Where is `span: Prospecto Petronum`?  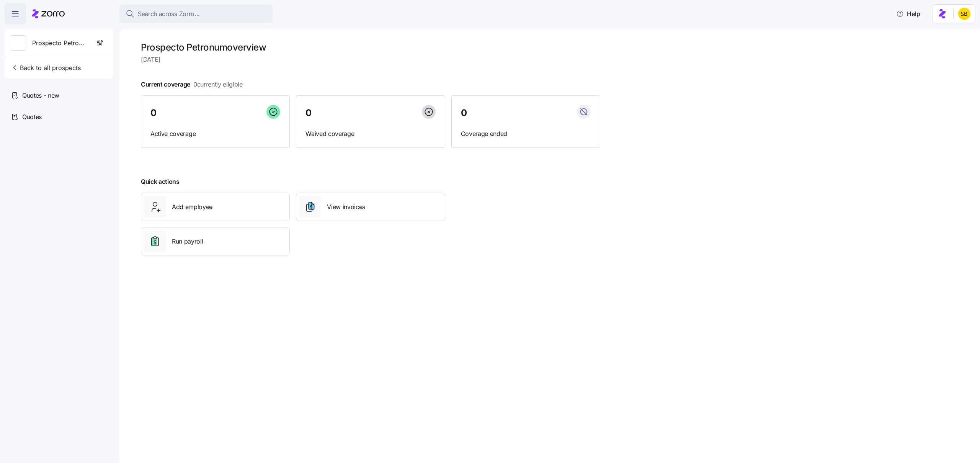
span: Prospecto Petronum is located at coordinates (60, 43).